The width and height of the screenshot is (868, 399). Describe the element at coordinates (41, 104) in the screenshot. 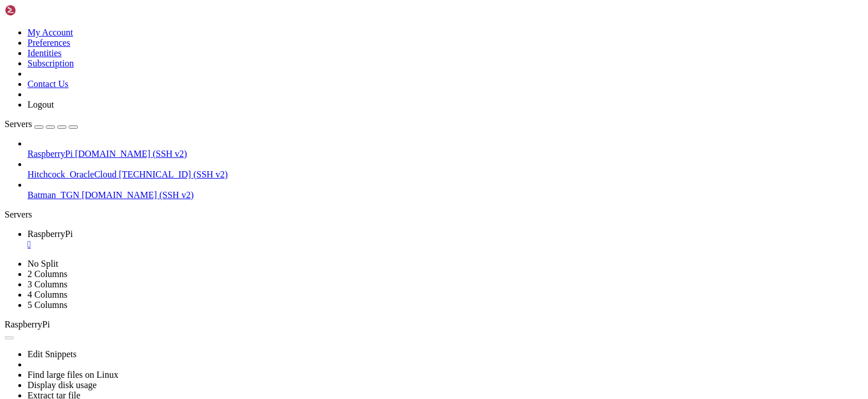

I see `a: Logout` at that location.